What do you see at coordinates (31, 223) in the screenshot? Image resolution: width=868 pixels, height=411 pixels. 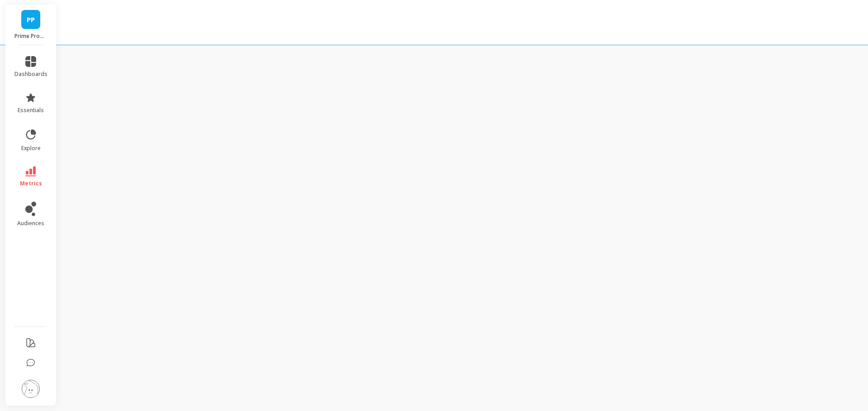 I see `span: audiences` at bounding box center [31, 223].